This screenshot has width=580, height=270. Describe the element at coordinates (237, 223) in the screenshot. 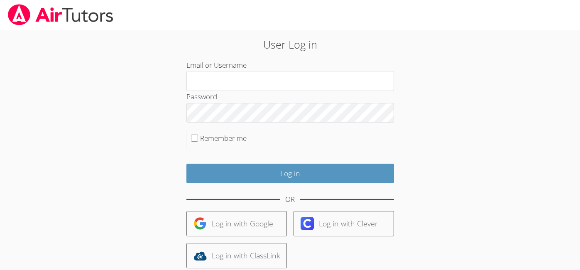

I see `a: Log in with Google` at that location.